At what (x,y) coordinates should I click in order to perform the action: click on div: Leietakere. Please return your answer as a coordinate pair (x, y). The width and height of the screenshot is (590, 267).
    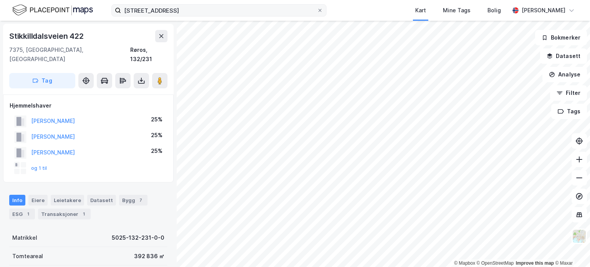
    Looking at the image, I should click on (67, 200).